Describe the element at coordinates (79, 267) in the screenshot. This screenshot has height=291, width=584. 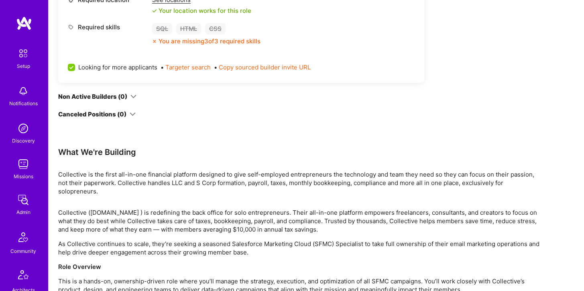
I see `strong: Role Overview` at that location.